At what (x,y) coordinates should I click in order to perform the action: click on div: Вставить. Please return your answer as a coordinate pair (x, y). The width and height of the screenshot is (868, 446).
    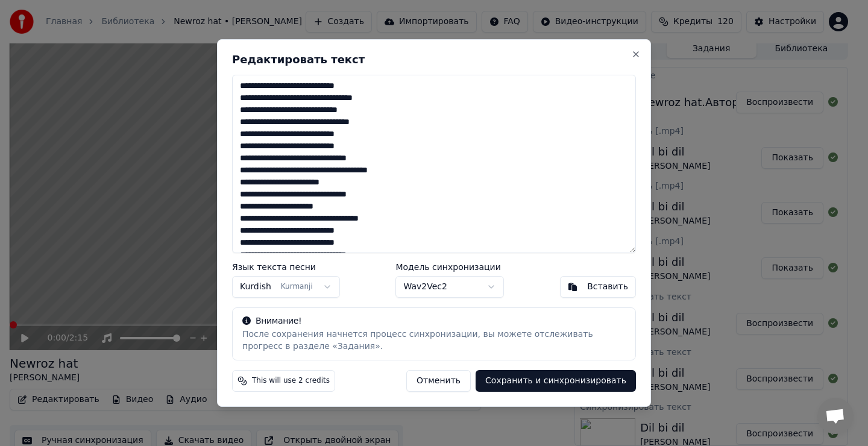
    Looking at the image, I should click on (608, 287).